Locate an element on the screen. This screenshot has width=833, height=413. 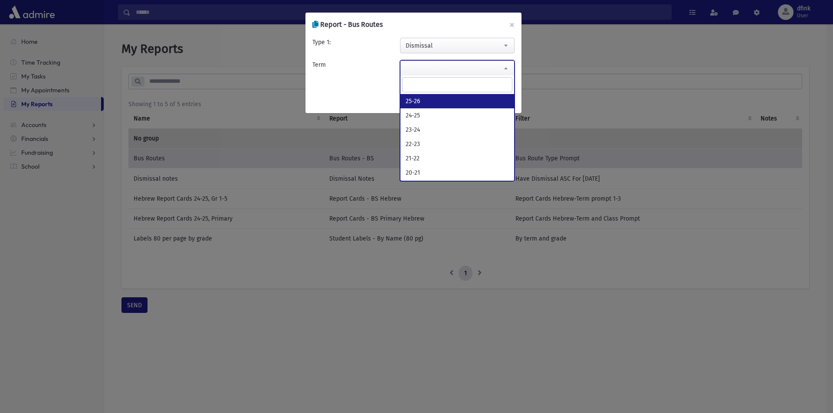
h6: Report - Bus Routes is located at coordinates (347, 25).